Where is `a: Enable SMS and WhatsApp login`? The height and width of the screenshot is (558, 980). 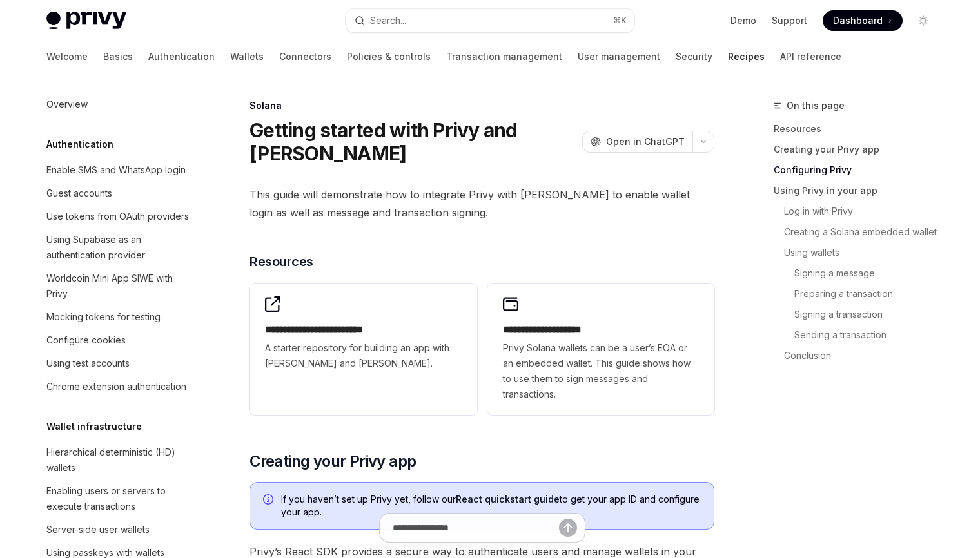 a: Enable SMS and WhatsApp login is located at coordinates (119, 170).